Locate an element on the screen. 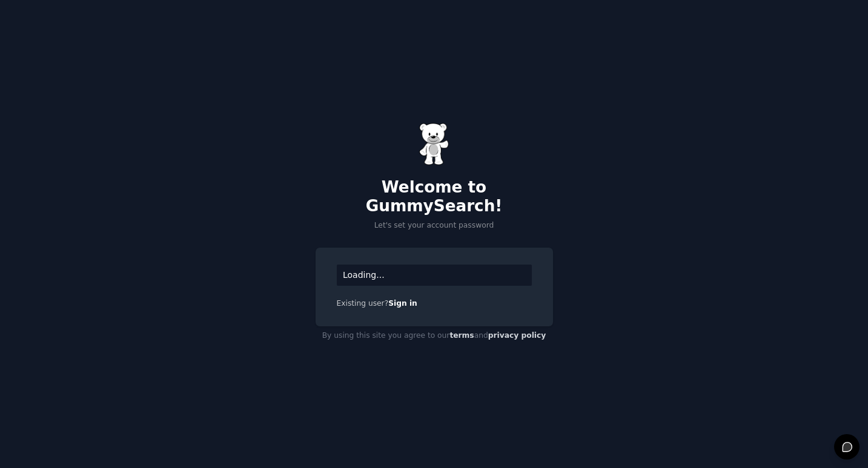  p: Let's set your account password is located at coordinates (435, 226).